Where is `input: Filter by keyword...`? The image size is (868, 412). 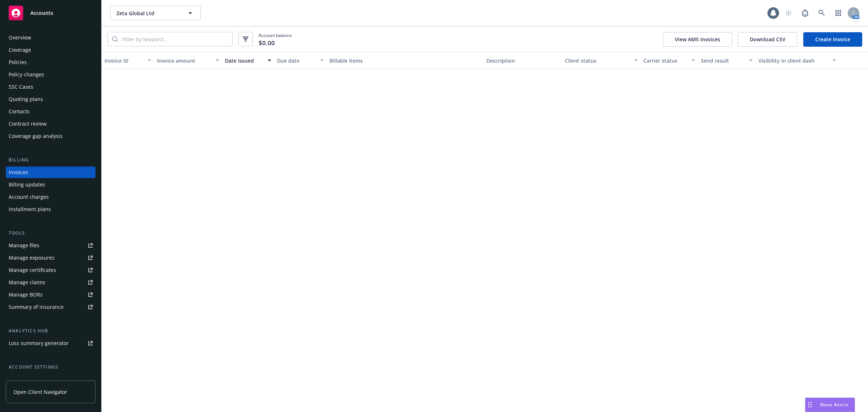
input: Filter by keyword... is located at coordinates (175, 39).